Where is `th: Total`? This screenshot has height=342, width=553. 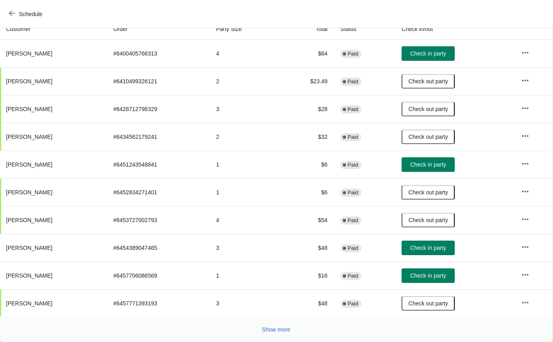 th: Total is located at coordinates (307, 29).